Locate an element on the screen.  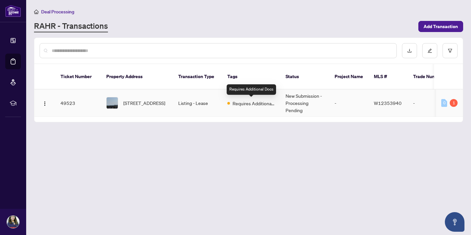
img: logo is located at coordinates (13, 11).